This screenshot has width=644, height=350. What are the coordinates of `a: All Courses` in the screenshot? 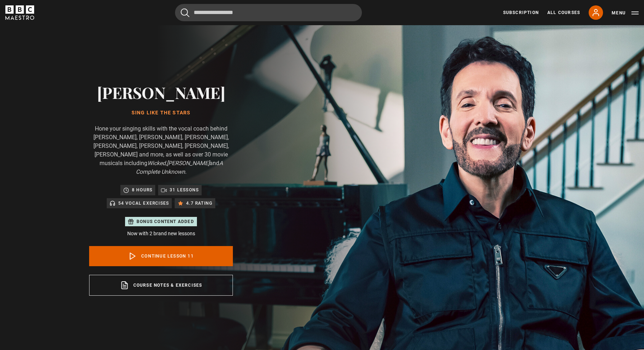 It's located at (563, 13).